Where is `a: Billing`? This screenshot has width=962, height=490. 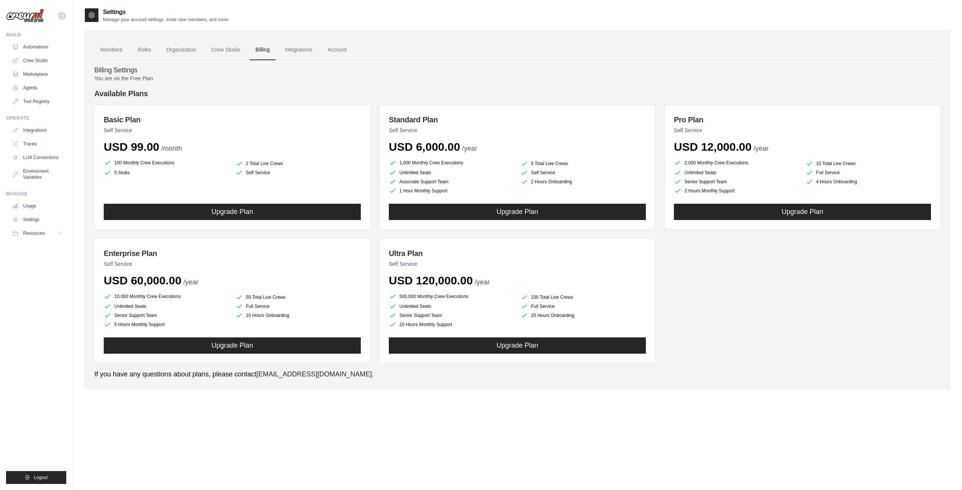 a: Billing is located at coordinates (262, 50).